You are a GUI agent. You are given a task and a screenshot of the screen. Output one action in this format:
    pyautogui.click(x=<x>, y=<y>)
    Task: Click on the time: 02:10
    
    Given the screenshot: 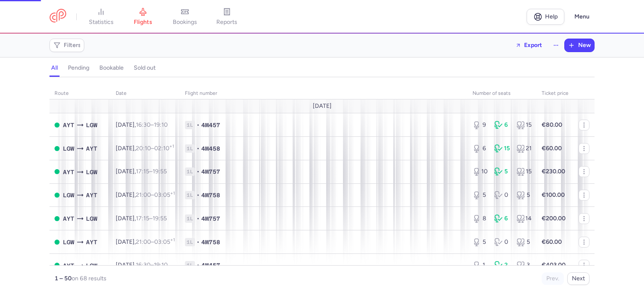 What is the action you would take?
    pyautogui.click(x=164, y=148)
    